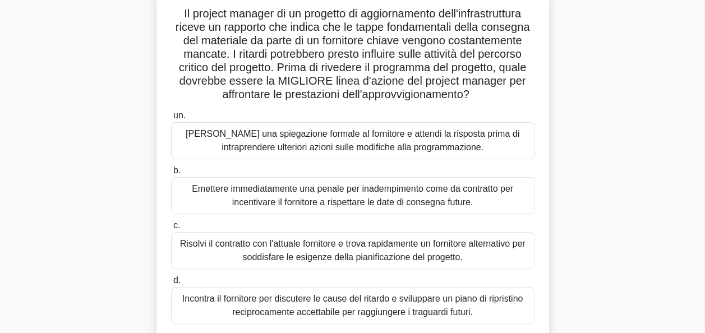 The height and width of the screenshot is (333, 705). Describe the element at coordinates (177, 280) in the screenshot. I see `span: d.` at that location.